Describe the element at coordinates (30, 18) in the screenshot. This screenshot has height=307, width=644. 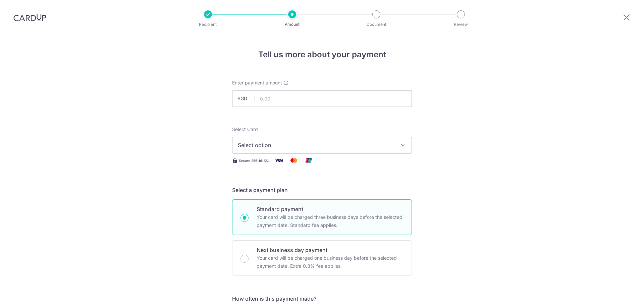
I see `img: CardUp` at that location.